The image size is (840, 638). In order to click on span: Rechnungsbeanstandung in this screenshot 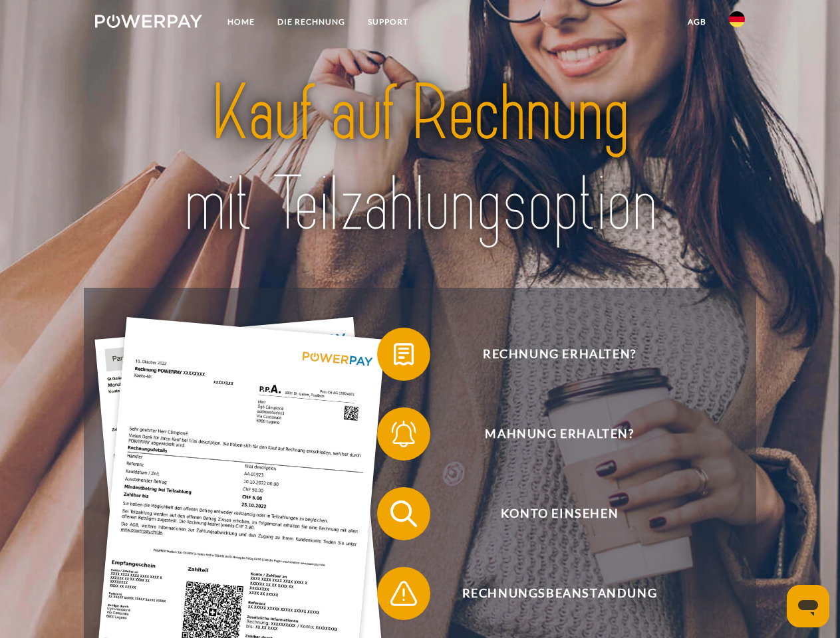, I will do `click(559, 593)`.